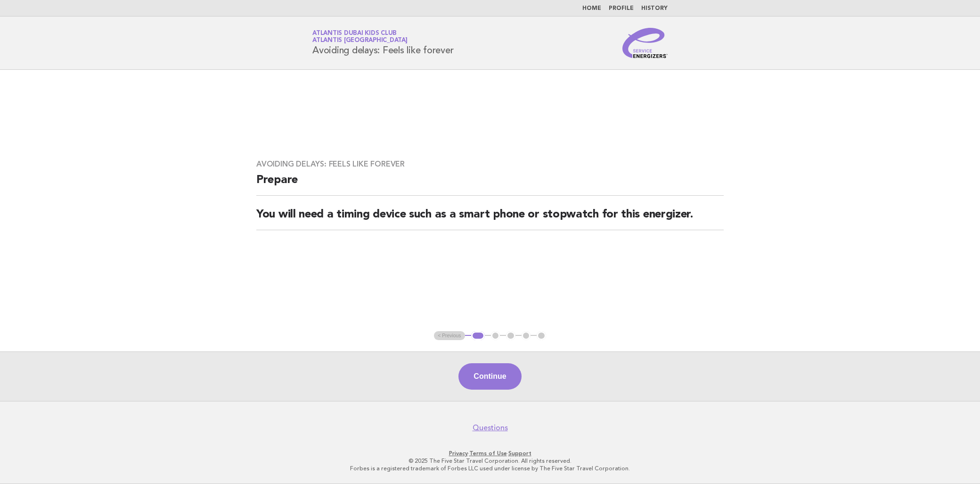 The image size is (980, 484). I want to click on p: © 2025 The Five Star Travel Corporation. All rights reserved., so click(490, 461).